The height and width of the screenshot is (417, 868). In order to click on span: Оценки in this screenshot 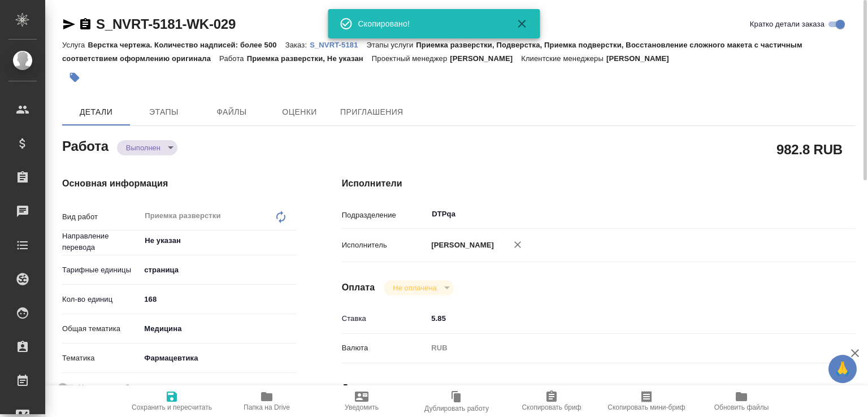, I will do `click(300, 112)`.